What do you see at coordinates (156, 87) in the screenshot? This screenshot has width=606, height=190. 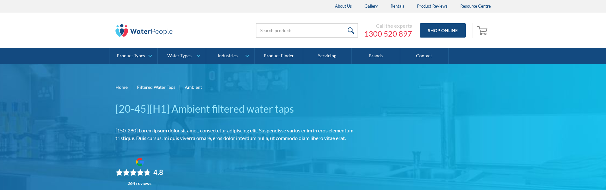 I see `a: Filtered Water Taps` at bounding box center [156, 87].